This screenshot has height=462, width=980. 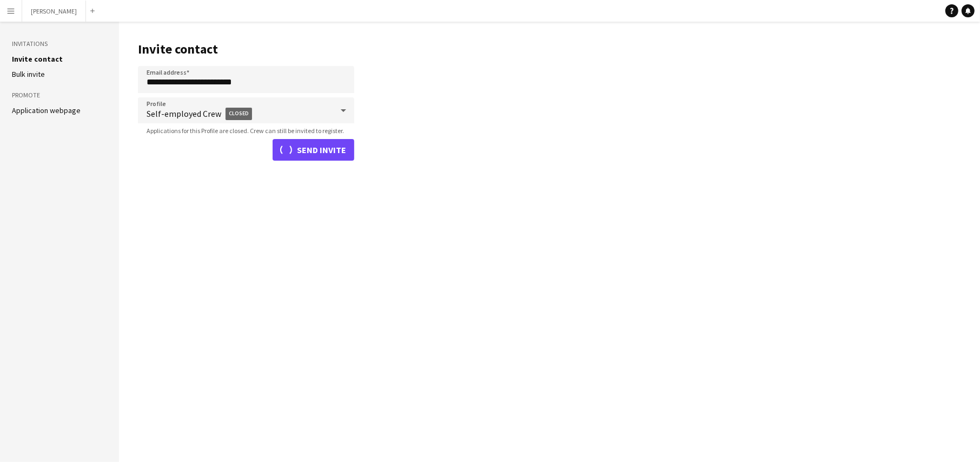 I want to click on a: Bulk invite, so click(x=28, y=74).